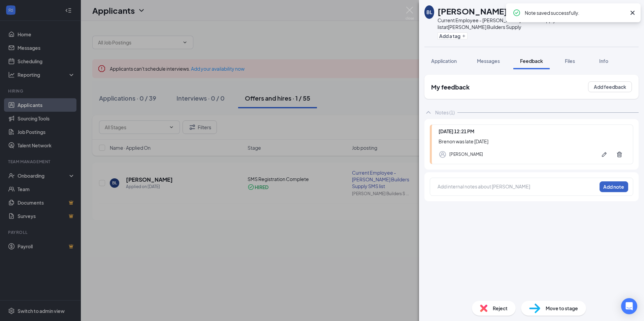 This screenshot has height=321, width=644. What do you see at coordinates (452, 36) in the screenshot?
I see `button: PlusAdd a tag` at bounding box center [452, 36].